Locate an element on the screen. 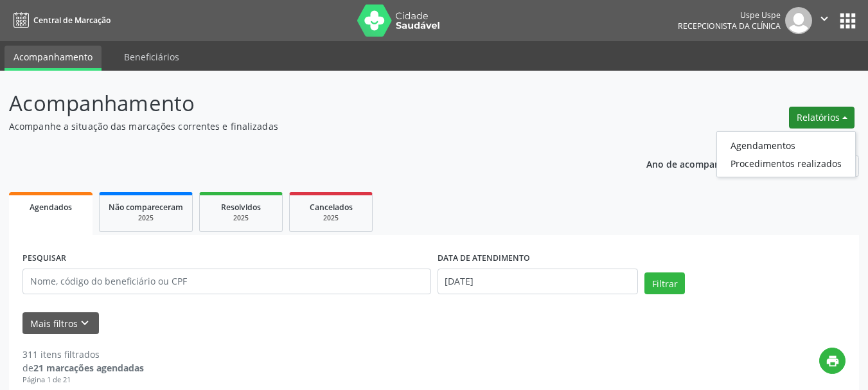 This screenshot has height=390, width=868. p: Ano de acompanhamento is located at coordinates (703, 163).